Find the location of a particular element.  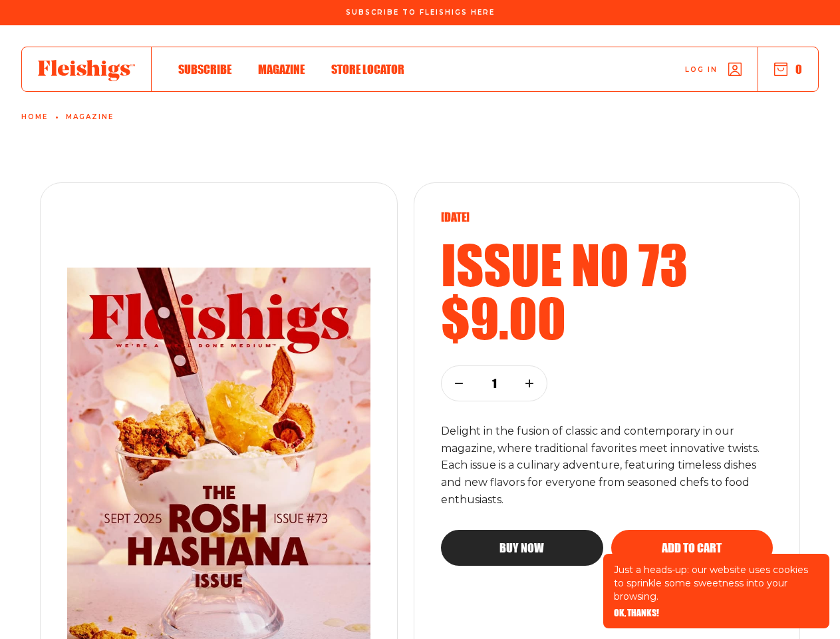

span: Log in is located at coordinates (701, 70).